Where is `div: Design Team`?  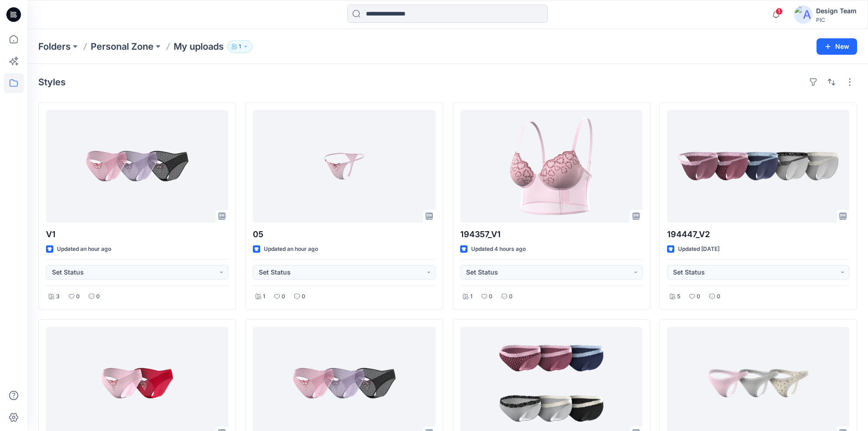 div: Design Team is located at coordinates (836, 11).